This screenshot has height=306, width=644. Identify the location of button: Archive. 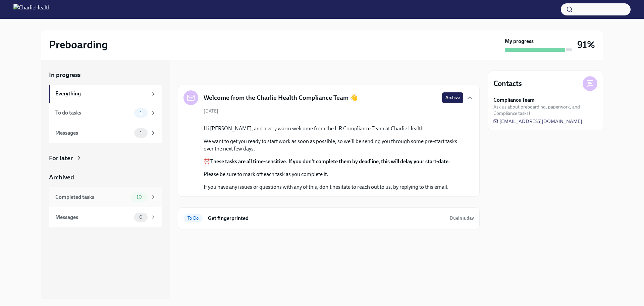
(453, 98).